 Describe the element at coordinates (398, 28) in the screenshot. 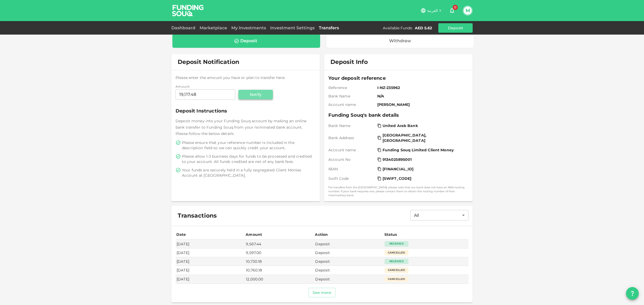

I see `div: Available Funds :` at that location.